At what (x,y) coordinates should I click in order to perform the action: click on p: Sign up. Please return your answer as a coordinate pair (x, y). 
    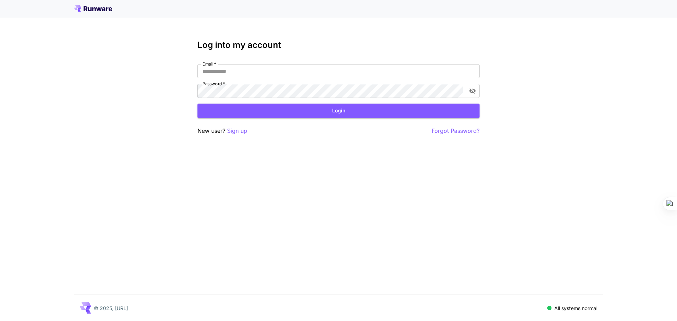
    Looking at the image, I should click on (237, 131).